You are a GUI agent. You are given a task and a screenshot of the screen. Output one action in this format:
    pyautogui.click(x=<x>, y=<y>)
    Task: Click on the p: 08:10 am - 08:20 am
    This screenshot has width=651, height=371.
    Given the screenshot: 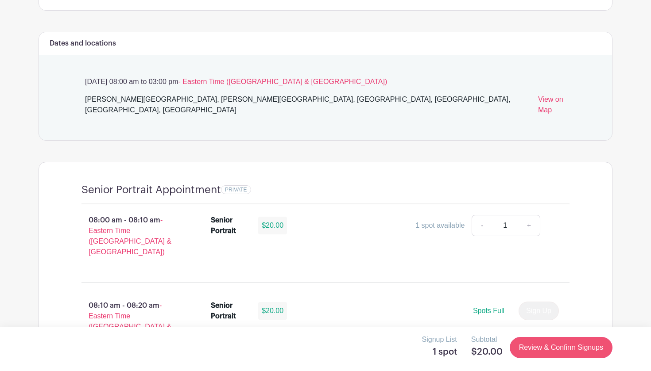 What is the action you would take?
    pyautogui.click(x=132, y=322)
    